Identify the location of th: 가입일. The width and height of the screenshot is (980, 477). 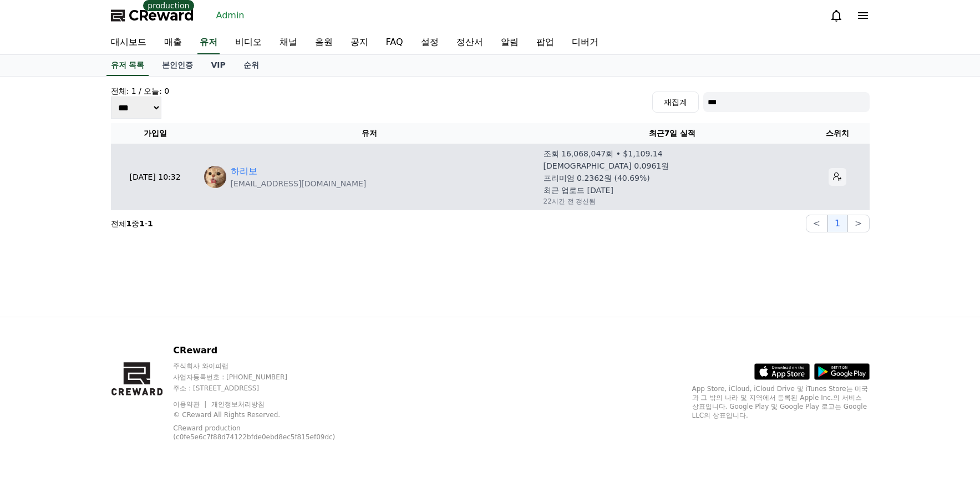
(156, 133).